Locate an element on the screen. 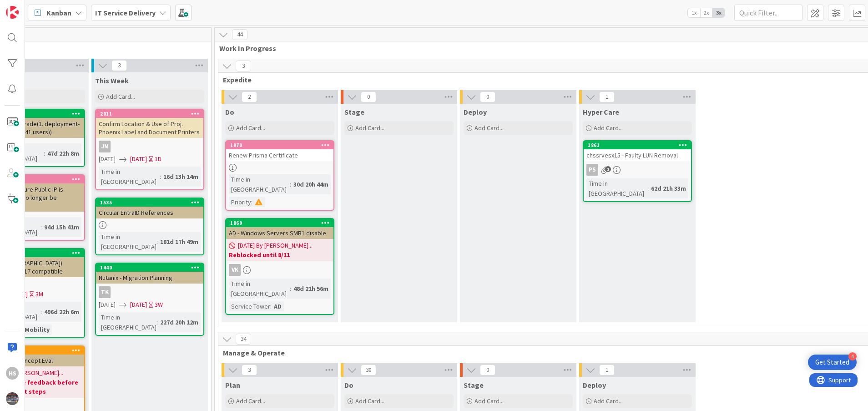 This screenshot has height=411, width=868. div: 48d 21h 56m is located at coordinates (311, 288).